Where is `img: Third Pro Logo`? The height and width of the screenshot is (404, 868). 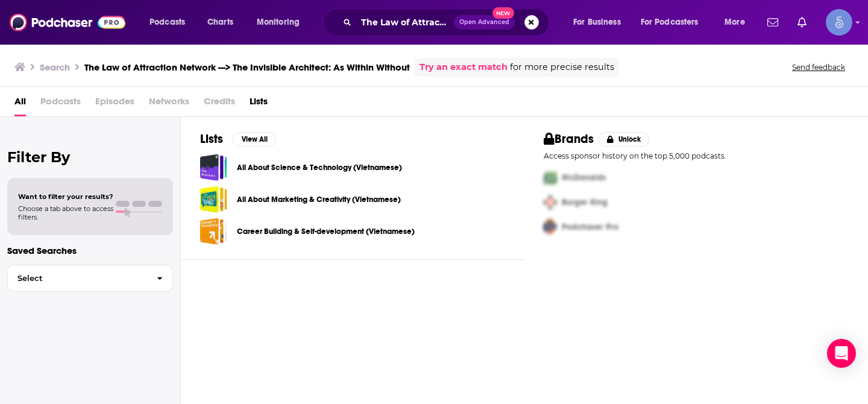 img: Third Pro Logo is located at coordinates (550, 226).